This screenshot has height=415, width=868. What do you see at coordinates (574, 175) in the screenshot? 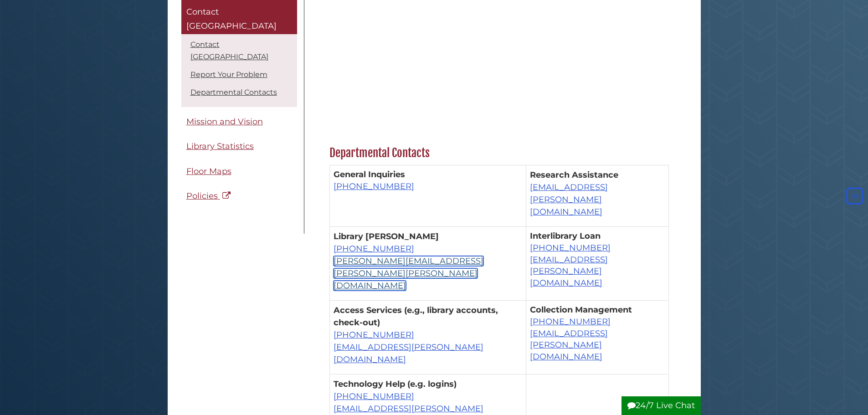
I see `b: Research Assistance` at bounding box center [574, 175].